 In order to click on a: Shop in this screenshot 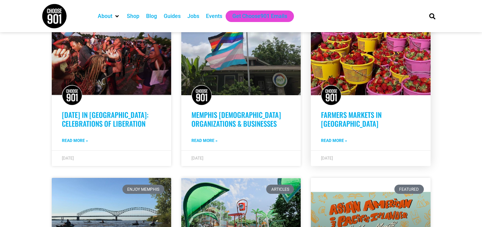, I will do `click(133, 16)`.